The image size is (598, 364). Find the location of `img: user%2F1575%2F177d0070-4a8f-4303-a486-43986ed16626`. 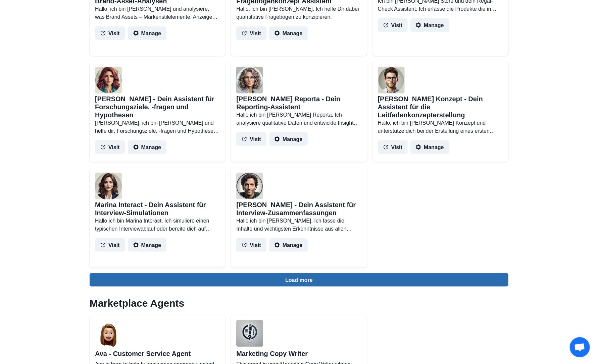

img: user%2F1575%2F177d0070-4a8f-4303-a486-43986ed16626 is located at coordinates (250, 186).